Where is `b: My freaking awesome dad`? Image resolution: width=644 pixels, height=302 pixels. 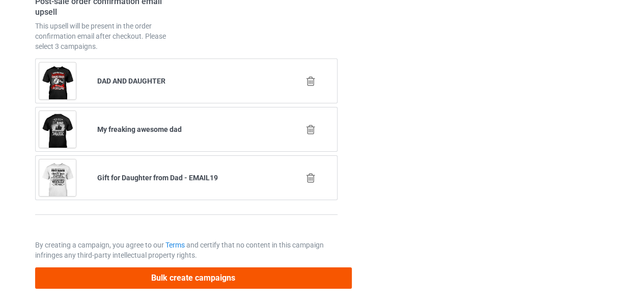
b: My freaking awesome dad is located at coordinates (139, 129).